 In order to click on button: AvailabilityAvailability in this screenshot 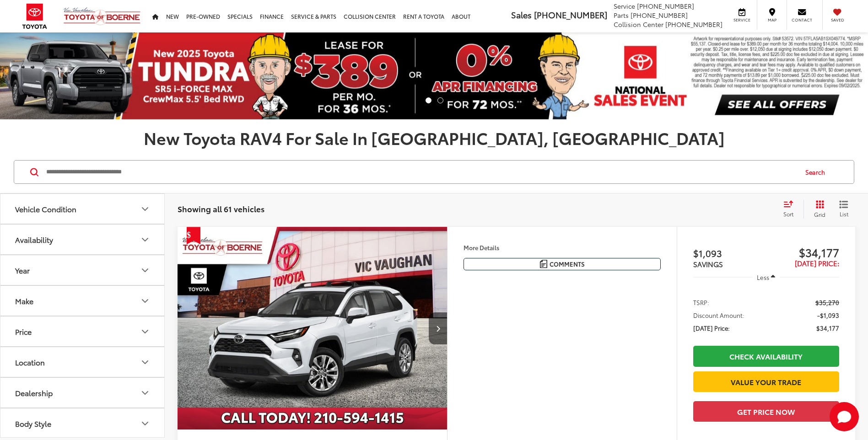, I will do `click(83, 239)`.